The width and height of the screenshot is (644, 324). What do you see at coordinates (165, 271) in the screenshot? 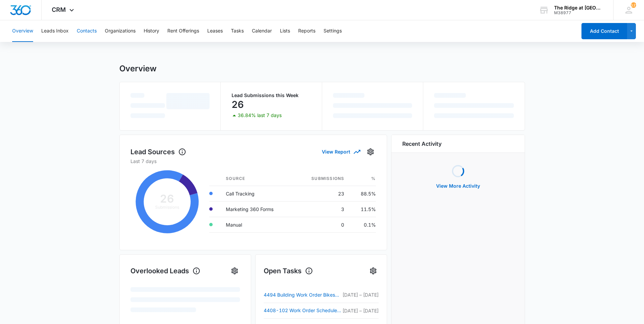
I see `h1: Overlooked Leads` at bounding box center [165, 271].